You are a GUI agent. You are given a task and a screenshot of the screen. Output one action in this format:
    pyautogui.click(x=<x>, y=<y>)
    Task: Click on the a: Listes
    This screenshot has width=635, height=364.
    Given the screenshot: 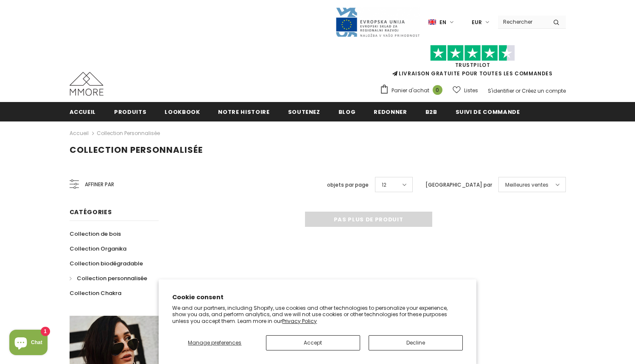 What is the action you would take?
    pyautogui.click(x=465, y=90)
    